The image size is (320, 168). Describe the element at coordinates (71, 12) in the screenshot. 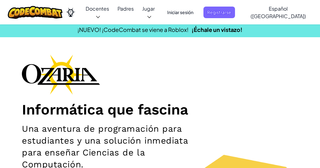

I see `img: Ozaria` at that location.